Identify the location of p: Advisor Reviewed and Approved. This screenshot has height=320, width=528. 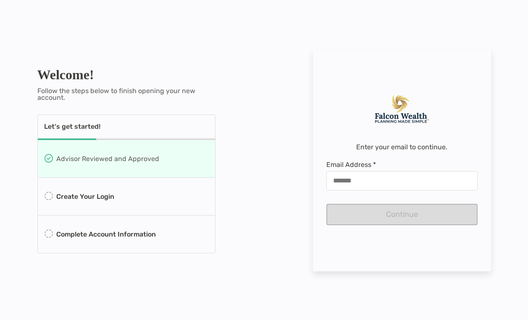
(107, 159).